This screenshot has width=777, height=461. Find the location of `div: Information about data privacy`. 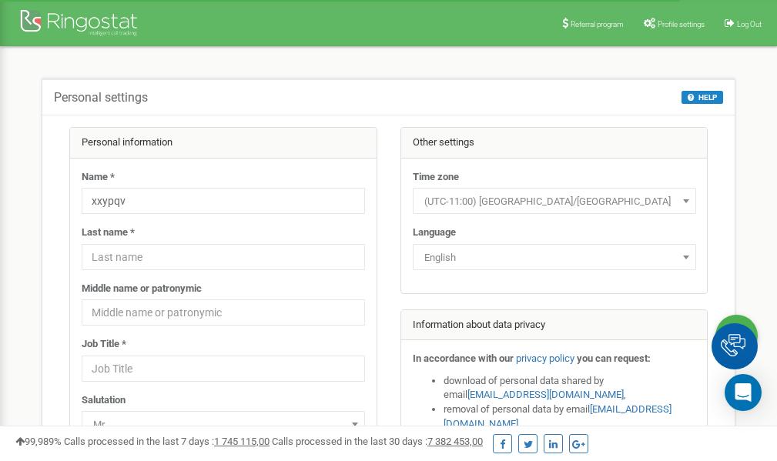

div: Information about data privacy is located at coordinates (554, 326).